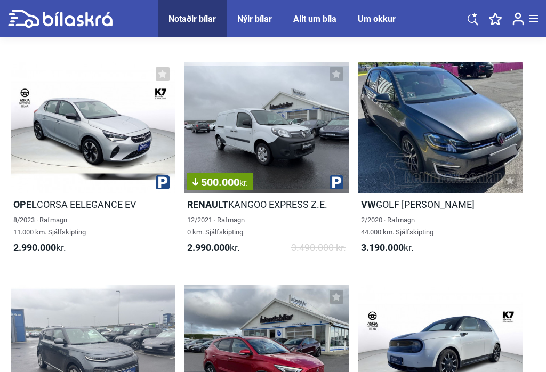  What do you see at coordinates (254, 19) in the screenshot?
I see `div: Nýir bílar` at bounding box center [254, 19].